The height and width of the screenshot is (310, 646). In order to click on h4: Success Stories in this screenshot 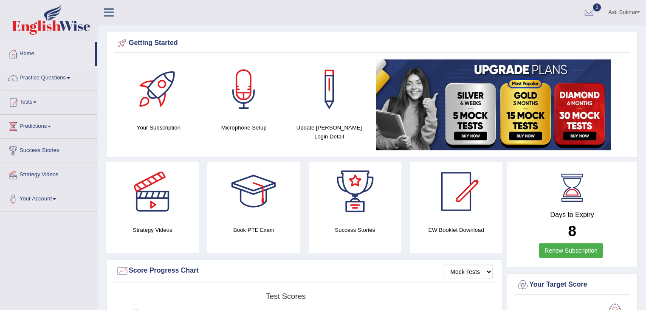, I will do `click(355, 230)`.